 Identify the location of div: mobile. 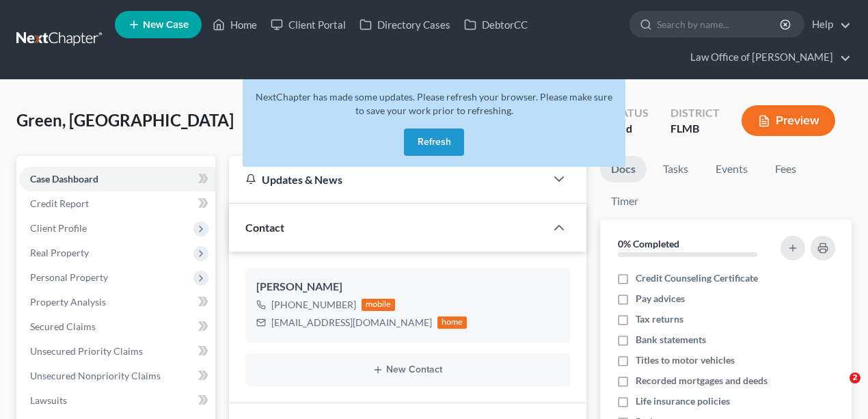
(379, 305).